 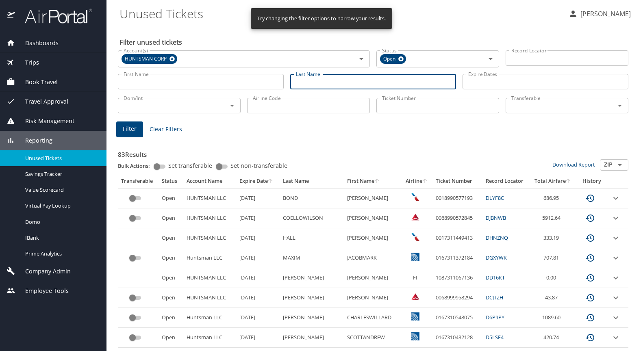 I want to click on span: Travel Approval, so click(x=41, y=102).